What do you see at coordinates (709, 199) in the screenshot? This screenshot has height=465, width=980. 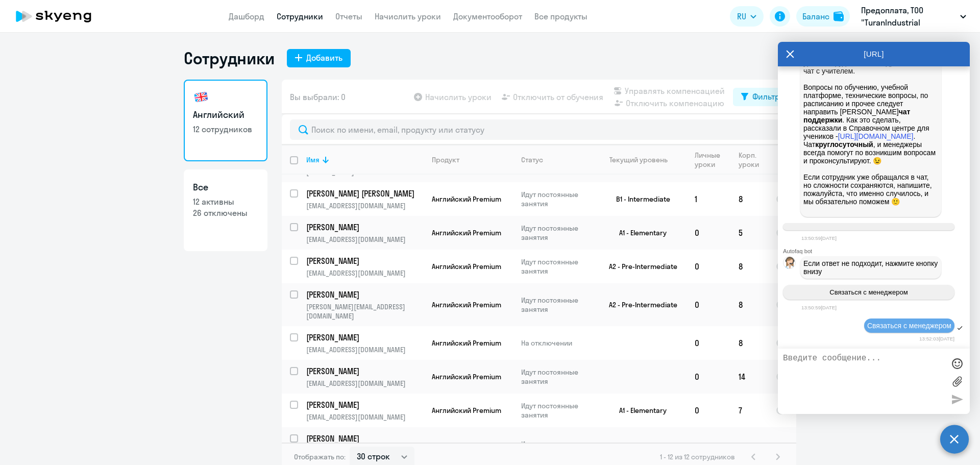 I see `td: 1` at bounding box center [709, 199].